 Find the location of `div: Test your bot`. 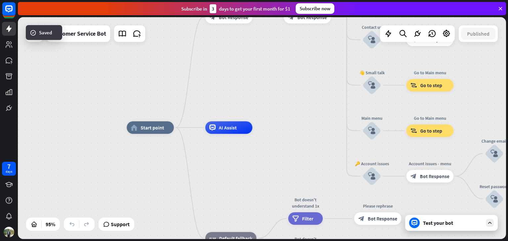

div: Test your bot is located at coordinates (453, 223).